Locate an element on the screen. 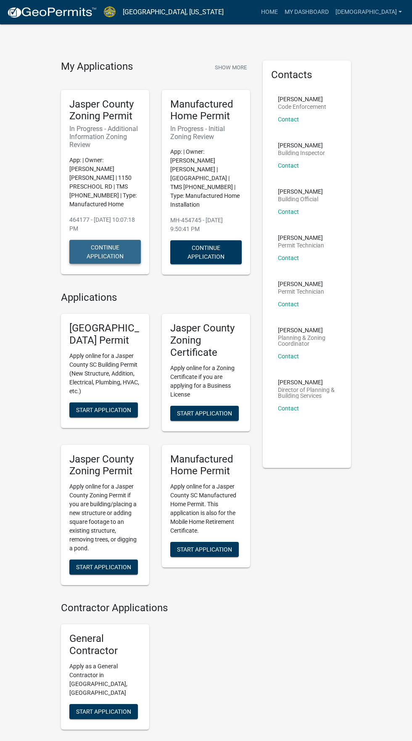 This screenshot has height=741, width=412. button: Show More is located at coordinates (231, 67).